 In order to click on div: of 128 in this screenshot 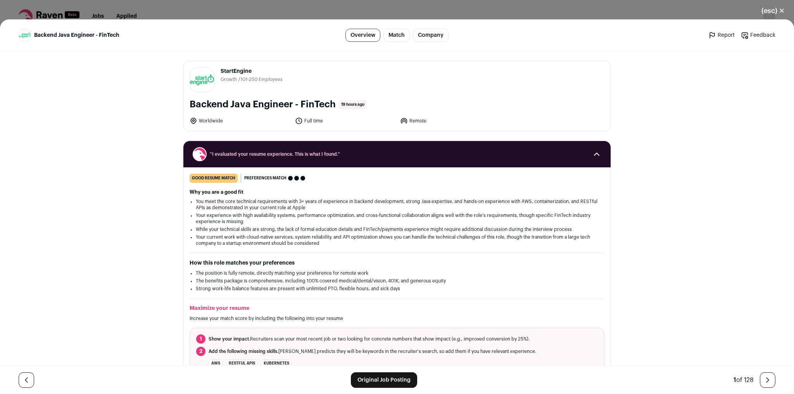, I will do `click(743, 380)`.